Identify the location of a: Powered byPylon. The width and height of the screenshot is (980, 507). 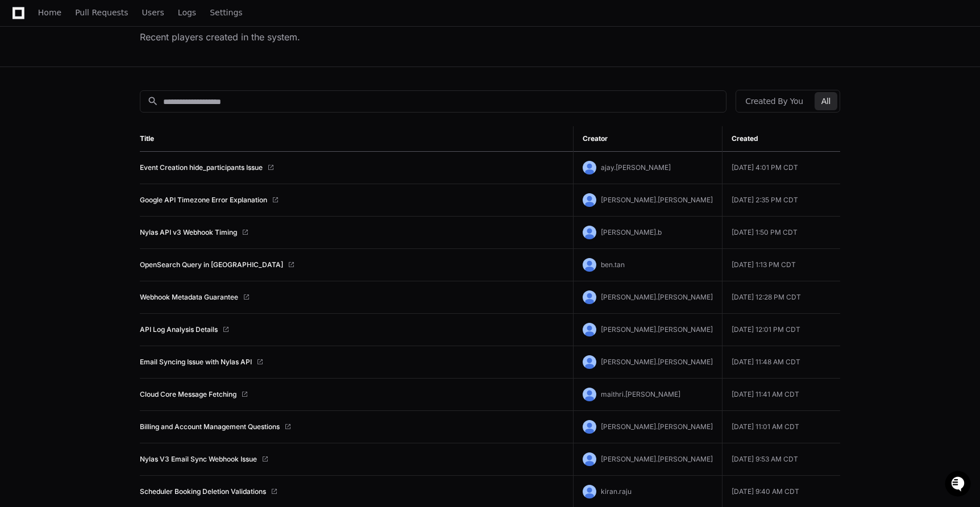
(109, 124).